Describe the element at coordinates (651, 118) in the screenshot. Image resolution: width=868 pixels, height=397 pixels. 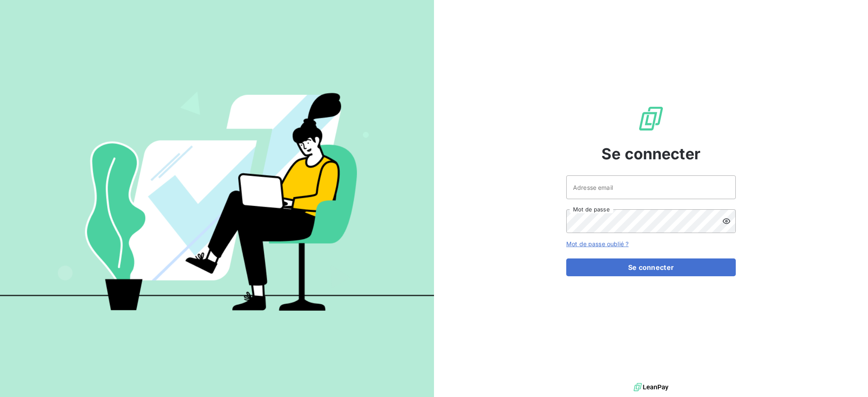
I see `img: Logo LeanPay` at that location.